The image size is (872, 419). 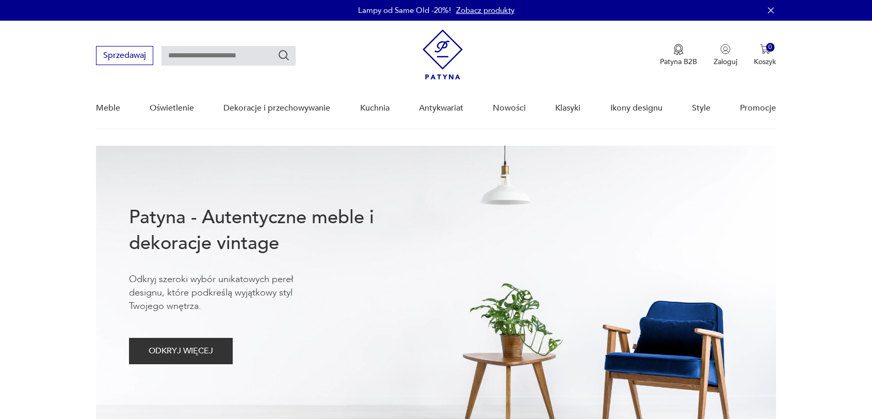 What do you see at coordinates (758, 108) in the screenshot?
I see `a: Promocje` at bounding box center [758, 108].